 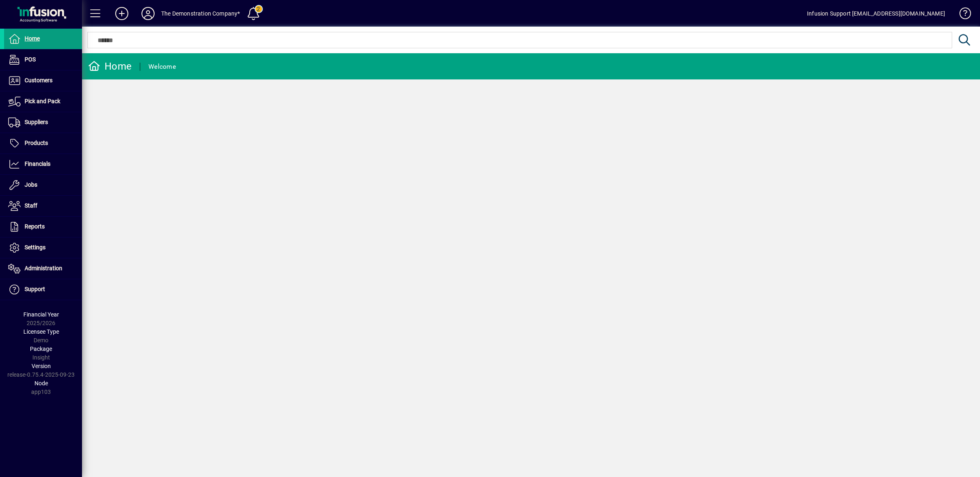 I want to click on a: Pick and Pack, so click(x=43, y=102).